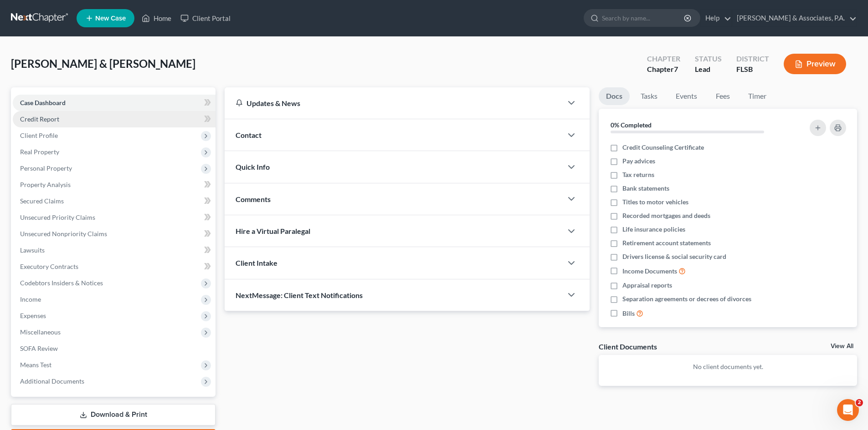 This screenshot has height=430, width=868. What do you see at coordinates (253, 167) in the screenshot?
I see `span: Quick Info` at bounding box center [253, 167].